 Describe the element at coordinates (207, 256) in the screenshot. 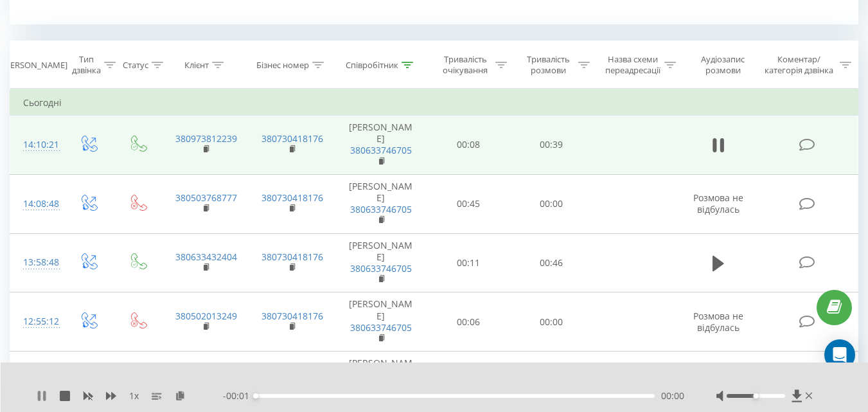

I see `a: 380633432404` at that location.